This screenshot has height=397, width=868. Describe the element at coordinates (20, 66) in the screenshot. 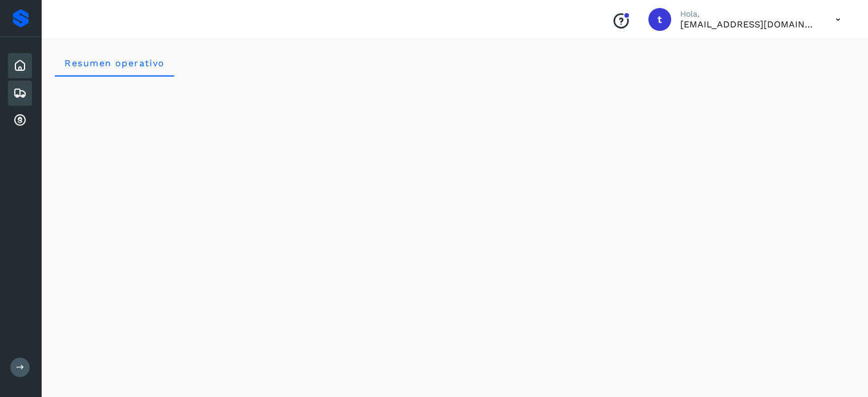

I see `div: Inicio` at that location.